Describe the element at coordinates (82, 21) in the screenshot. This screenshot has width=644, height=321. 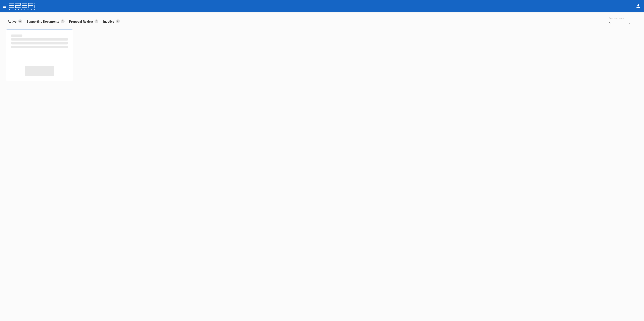
I see `p: Proposal Review` at that location.